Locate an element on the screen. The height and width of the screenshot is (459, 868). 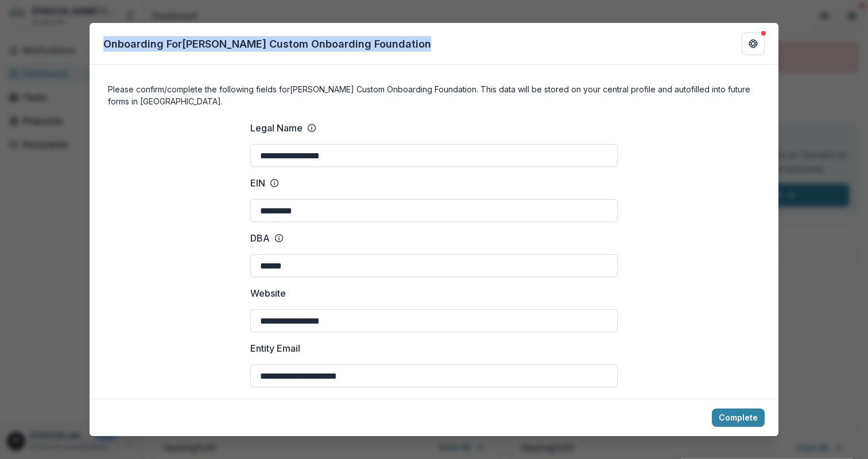
p: Mission is located at coordinates (267, 403).